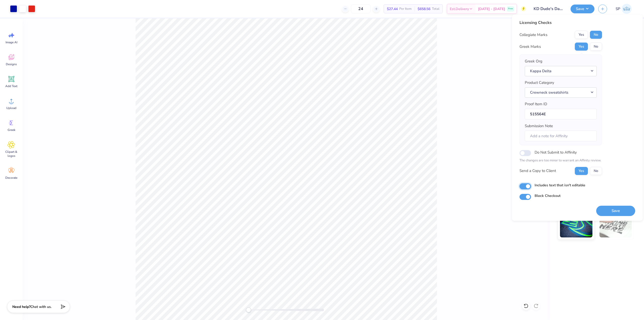  Describe the element at coordinates (11, 130) in the screenshot. I see `span: Greek` at that location.